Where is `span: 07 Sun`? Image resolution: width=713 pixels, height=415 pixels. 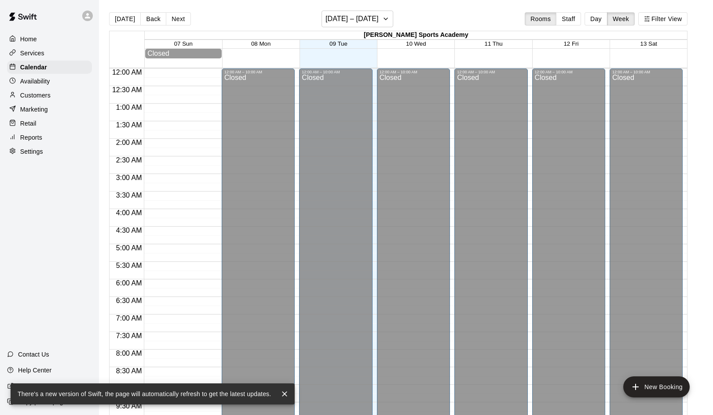 span: 07 Sun is located at coordinates (183, 44).